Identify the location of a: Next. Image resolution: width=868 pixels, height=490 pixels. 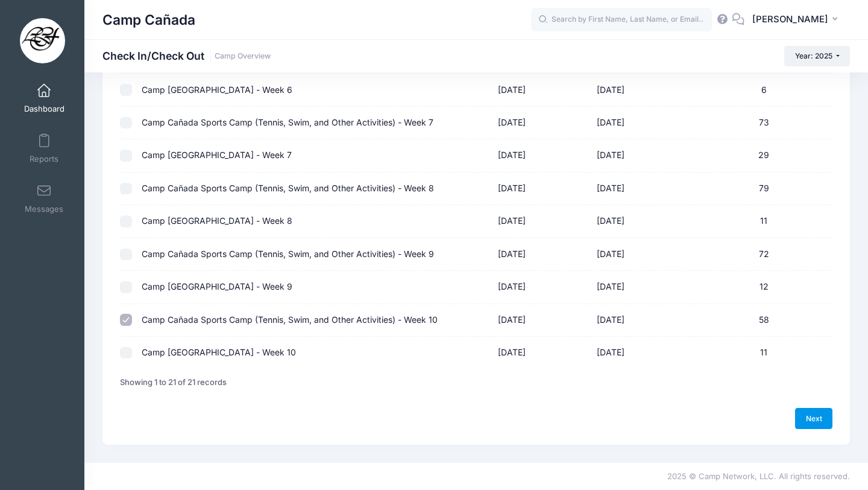
(814, 418).